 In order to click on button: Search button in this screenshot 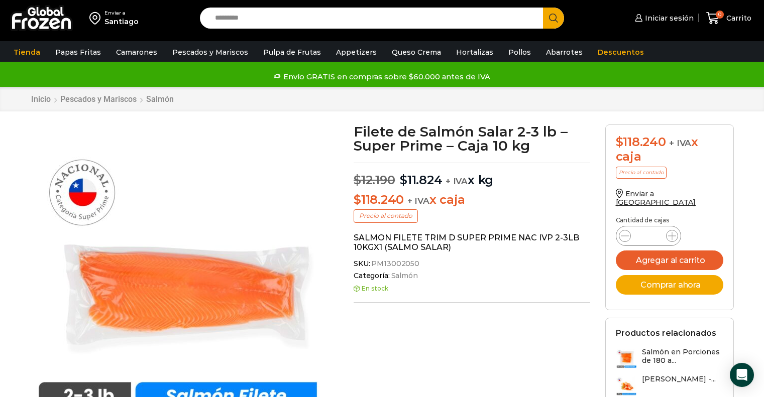, I will do `click(553, 18)`.